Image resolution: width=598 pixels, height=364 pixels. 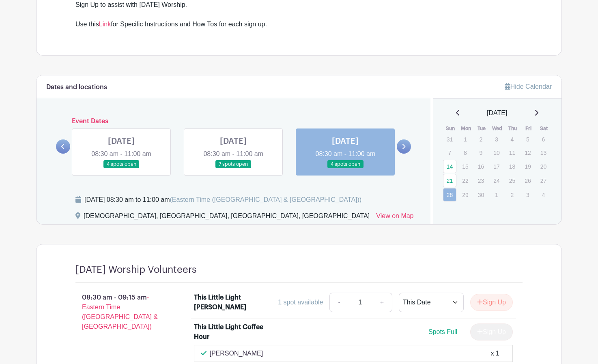 What do you see at coordinates (449, 180) in the screenshot?
I see `a: 21` at bounding box center [449, 180].